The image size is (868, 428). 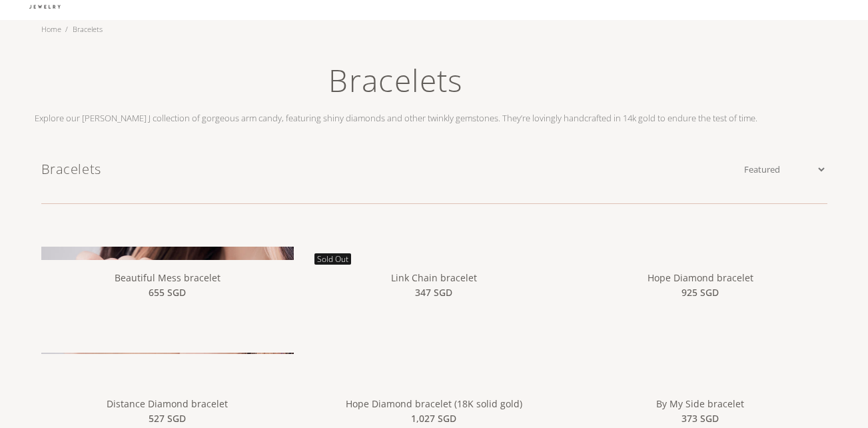 I want to click on span: 347 SGD, so click(x=434, y=293).